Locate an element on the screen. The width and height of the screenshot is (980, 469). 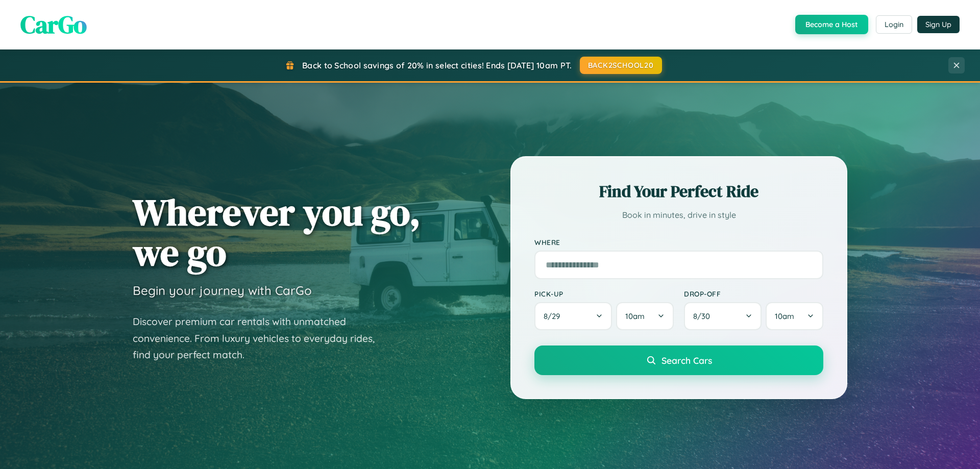
button: BACK2SCHOOL20 is located at coordinates (621, 66).